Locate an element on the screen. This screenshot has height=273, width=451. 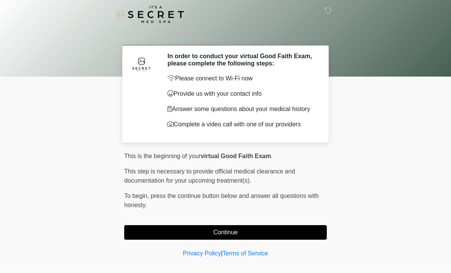
span: This step is necessary to provide official medical clearance and documentation for your upcoming ... is located at coordinates (210, 176).